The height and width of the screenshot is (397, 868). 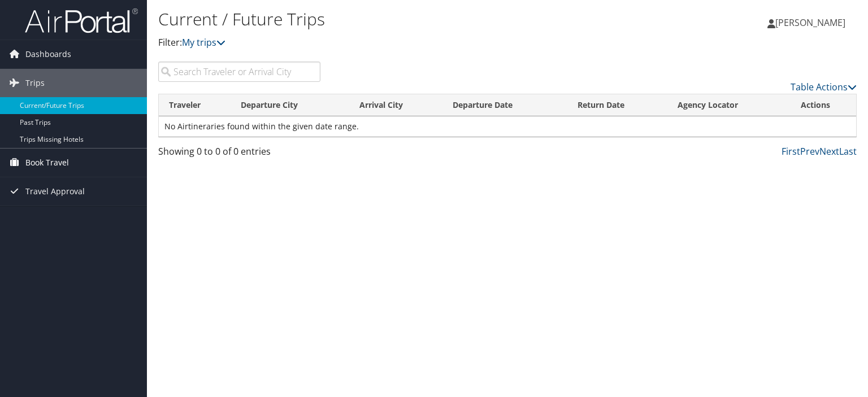 What do you see at coordinates (195, 105) in the screenshot?
I see `th: Traveler: activate to sort column ascending` at bounding box center [195, 105].